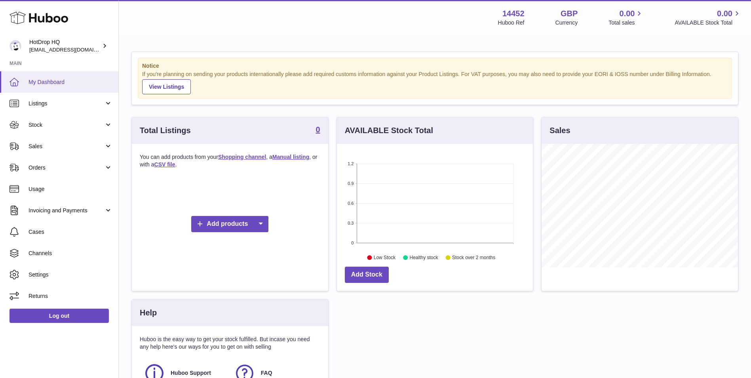 The width and height of the screenshot is (751, 378). Describe the element at coordinates (59, 316) in the screenshot. I see `a: Log out` at that location.